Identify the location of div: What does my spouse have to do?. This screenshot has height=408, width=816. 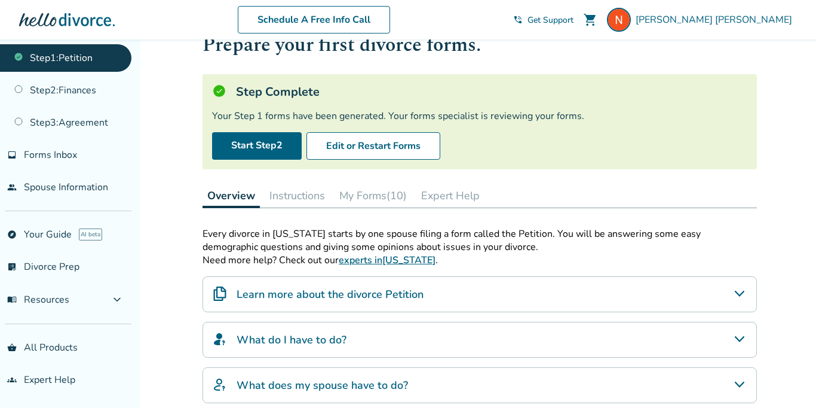
(480, 385).